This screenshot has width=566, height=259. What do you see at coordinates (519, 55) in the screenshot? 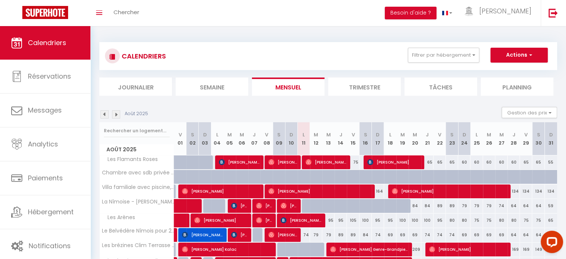
I see `button: Actions` at bounding box center [519, 55].